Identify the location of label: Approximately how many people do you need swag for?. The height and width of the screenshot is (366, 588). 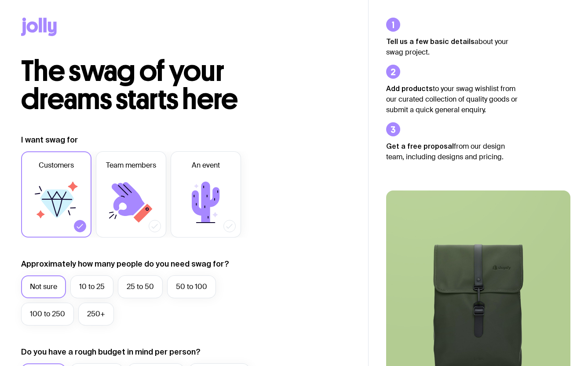
(125, 264).